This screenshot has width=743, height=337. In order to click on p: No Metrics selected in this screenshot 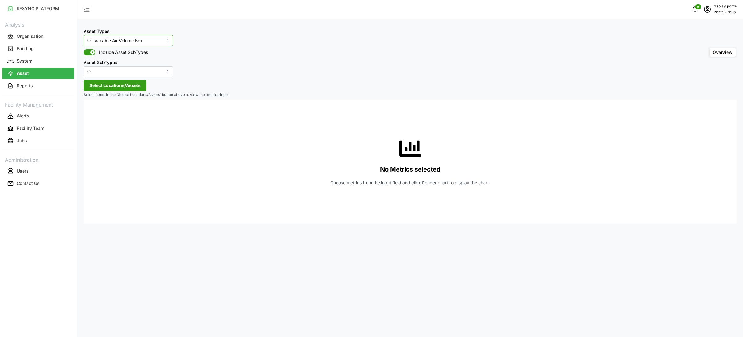, I will do `click(410, 169)`.